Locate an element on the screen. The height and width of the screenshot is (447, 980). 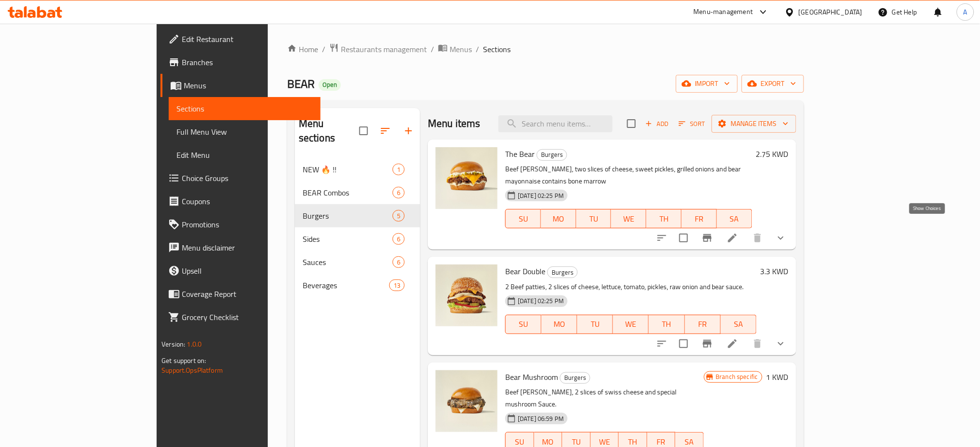
h6: 1 KWD is located at coordinates (778, 377).